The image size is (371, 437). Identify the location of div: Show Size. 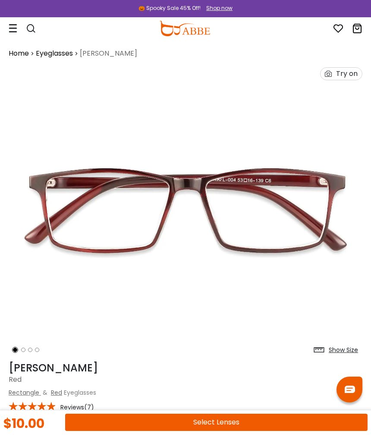
(343, 350).